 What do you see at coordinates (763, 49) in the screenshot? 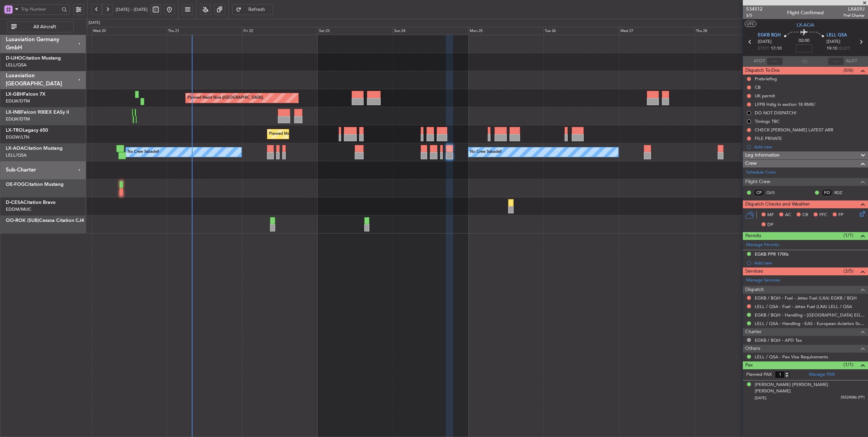
I see `span: ETOT` at bounding box center [763, 49].